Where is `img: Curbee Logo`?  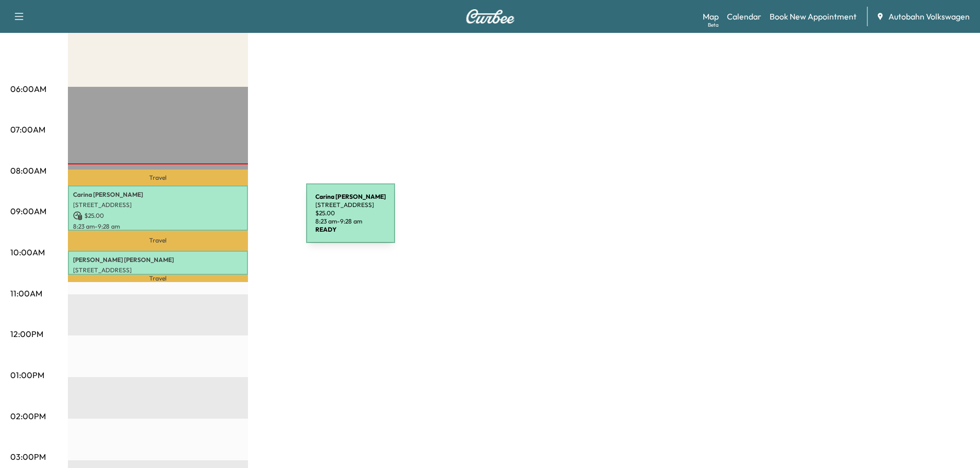 img: Curbee Logo is located at coordinates (490, 16).